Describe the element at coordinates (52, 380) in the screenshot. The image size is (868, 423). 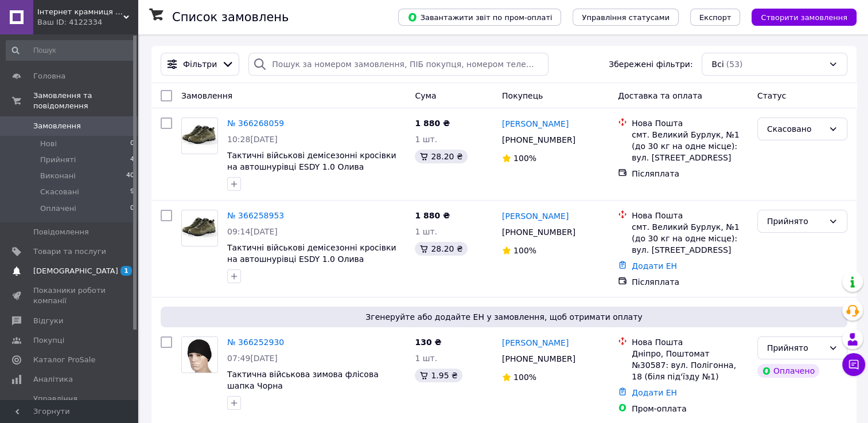
I see `span: Аналітика` at that location.